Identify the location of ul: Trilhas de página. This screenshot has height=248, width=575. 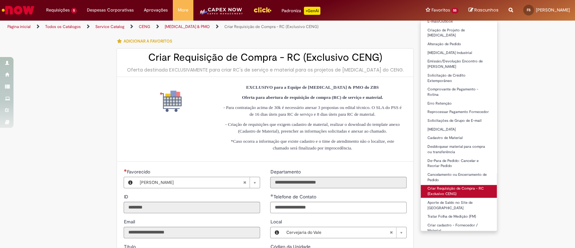
(192, 27).